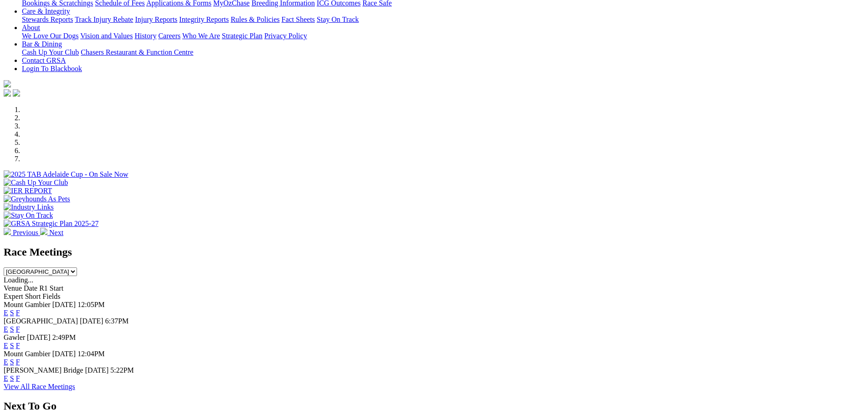 The height and width of the screenshot is (415, 868). I want to click on a: Rules & Policies, so click(255, 19).